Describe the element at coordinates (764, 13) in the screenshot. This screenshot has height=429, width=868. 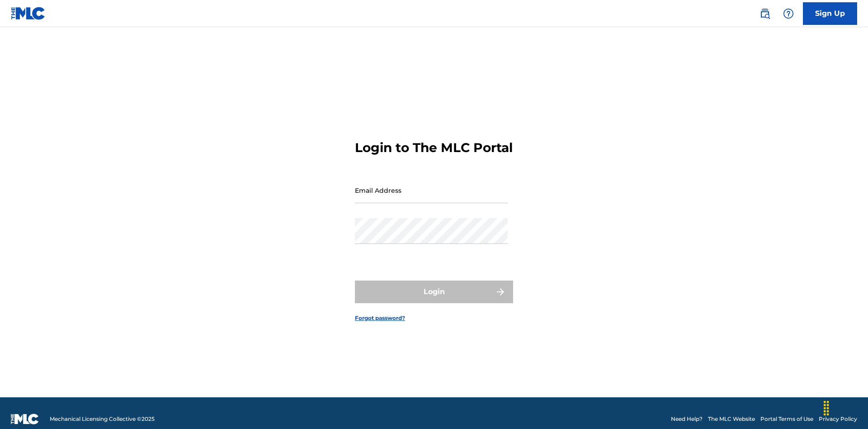
I see `a: Public Search` at that location.